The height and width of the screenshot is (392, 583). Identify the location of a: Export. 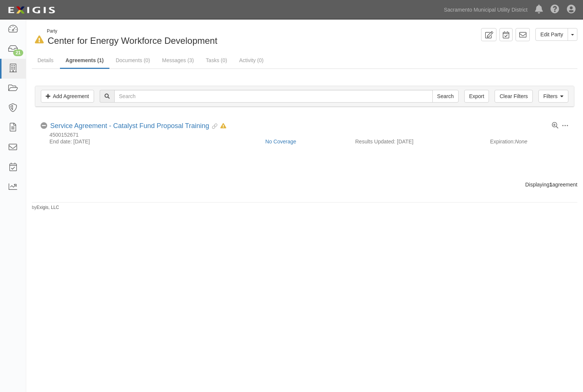
(477, 96).